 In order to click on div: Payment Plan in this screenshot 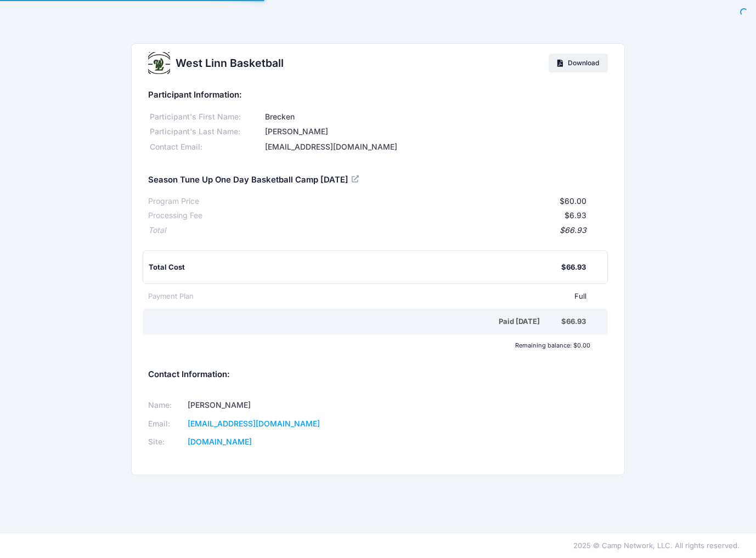, I will do `click(170, 296)`.